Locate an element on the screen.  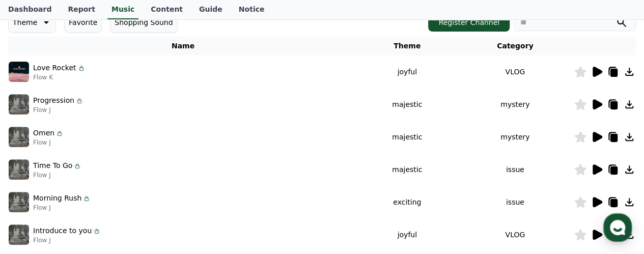
th: Theme is located at coordinates (407, 46).